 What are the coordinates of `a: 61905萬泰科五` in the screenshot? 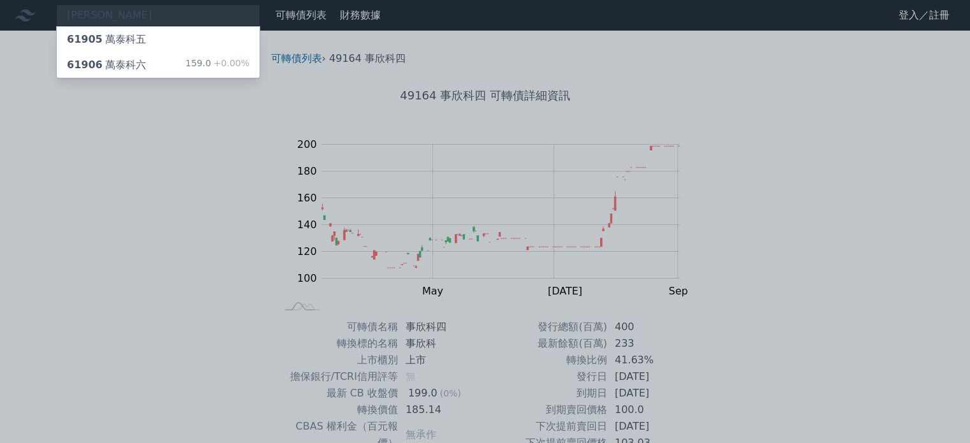 It's located at (158, 40).